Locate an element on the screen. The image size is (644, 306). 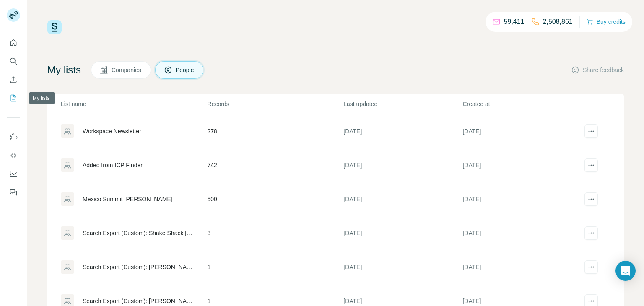
div: Workspace Newsletter is located at coordinates (112, 131).